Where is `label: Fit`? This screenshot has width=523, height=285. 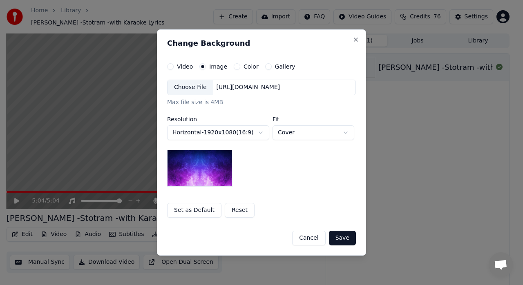
label: Fit is located at coordinates (314, 119).